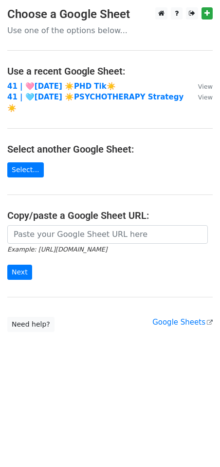  What do you see at coordinates (31, 324) in the screenshot?
I see `a: Need help?` at bounding box center [31, 324].